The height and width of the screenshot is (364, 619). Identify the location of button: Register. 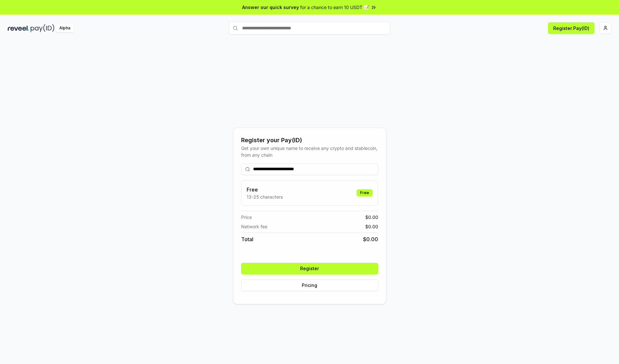
(309, 268).